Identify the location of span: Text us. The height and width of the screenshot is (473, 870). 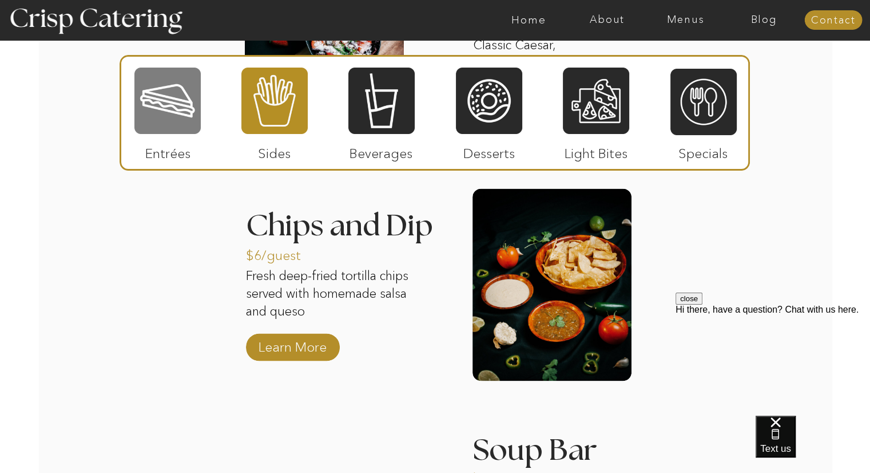
(20, 33).